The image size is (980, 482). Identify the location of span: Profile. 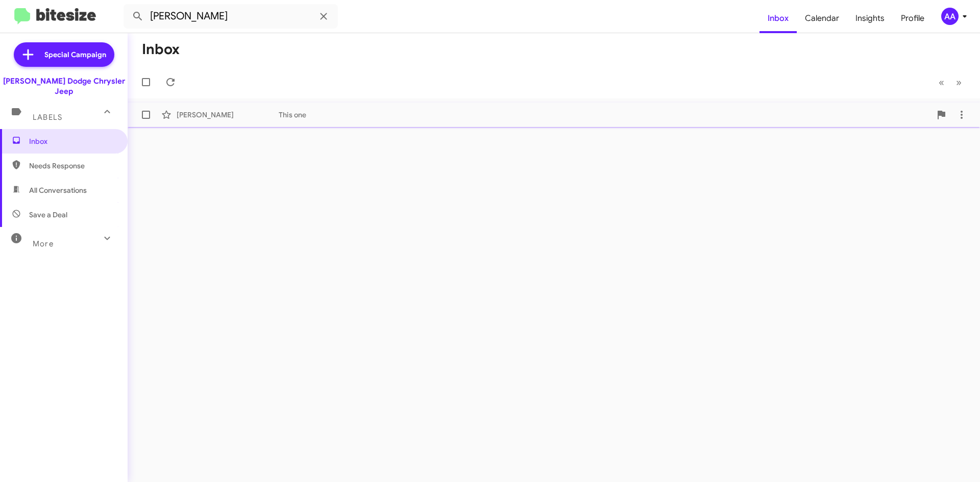
(912, 18).